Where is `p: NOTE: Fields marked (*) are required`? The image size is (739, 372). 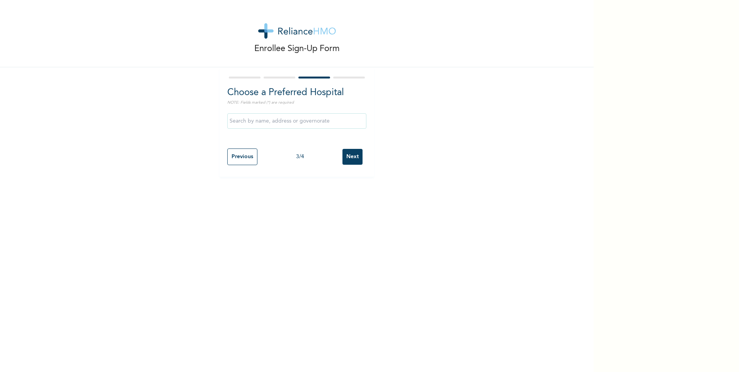
p: NOTE: Fields marked (*) are required is located at coordinates (297, 102).